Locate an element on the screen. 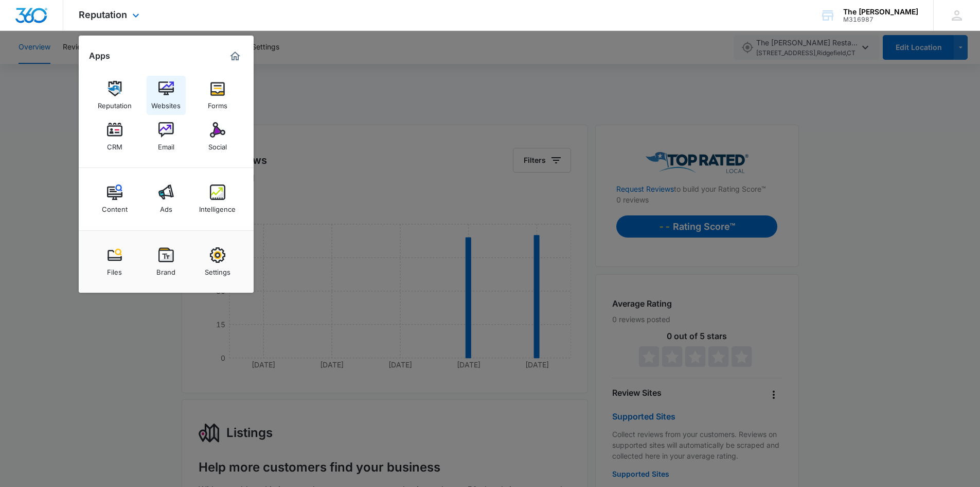  div: Files is located at coordinates (114, 270).